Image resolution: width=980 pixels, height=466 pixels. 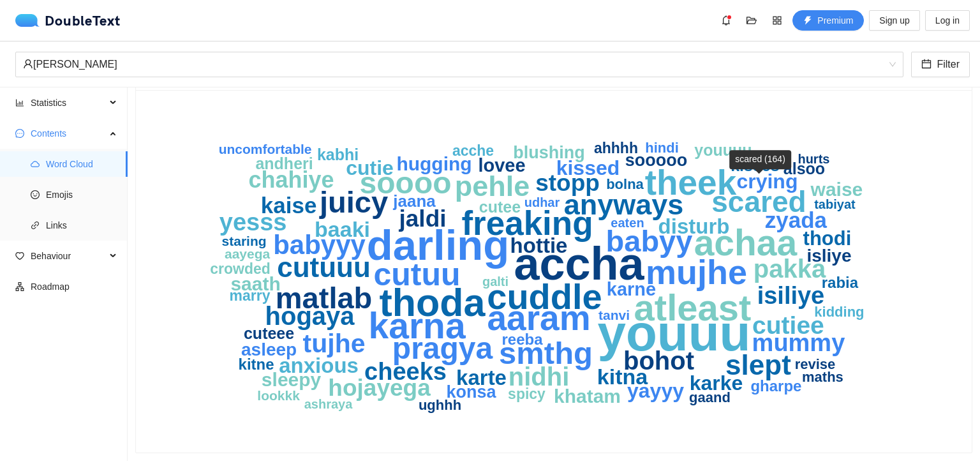 What do you see at coordinates (255, 283) in the screenshot?
I see `text: saath` at bounding box center [255, 283].